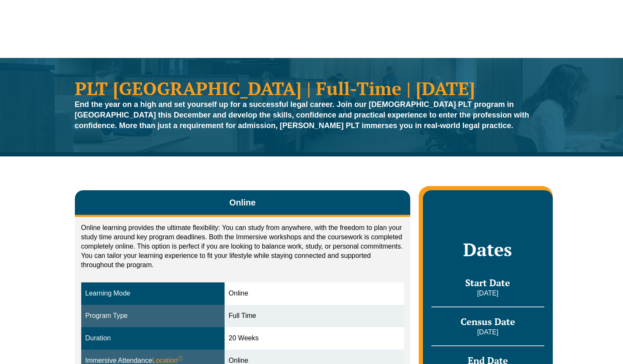 The width and height of the screenshot is (623, 364). What do you see at coordinates (153, 293) in the screenshot?
I see `div: Learning Mode` at bounding box center [153, 293].